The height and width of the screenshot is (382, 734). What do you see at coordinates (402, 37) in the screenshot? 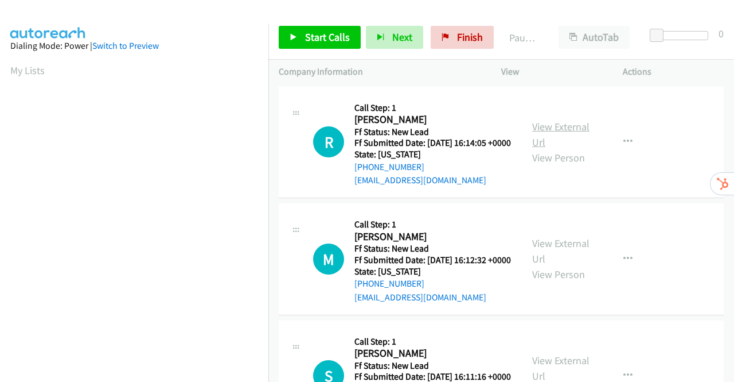
I see `span: Next` at bounding box center [402, 37].